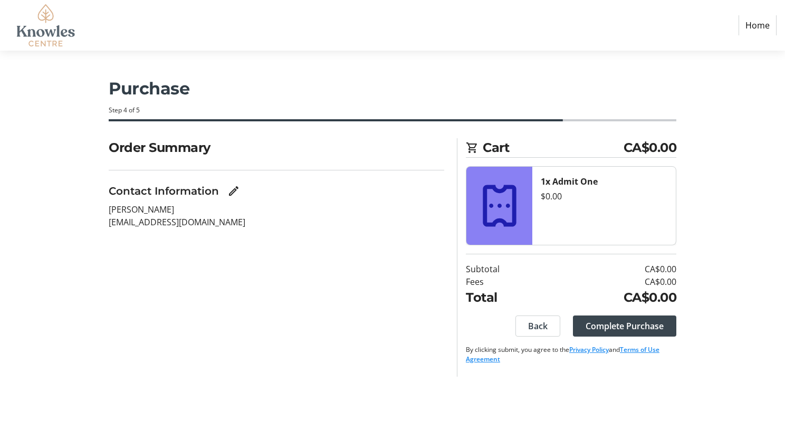 This screenshot has height=440, width=785. Describe the element at coordinates (234, 191) in the screenshot. I see `button: Edit Contact Information` at that location.